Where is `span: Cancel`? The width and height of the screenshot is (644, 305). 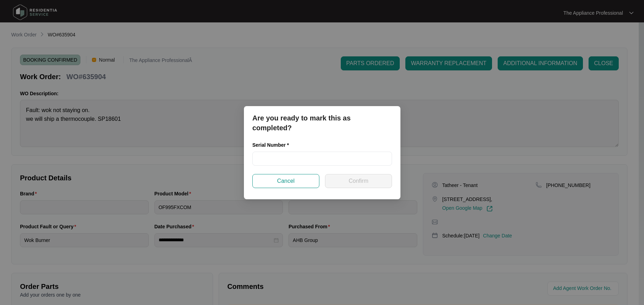
span: Cancel is located at coordinates (286, 181).